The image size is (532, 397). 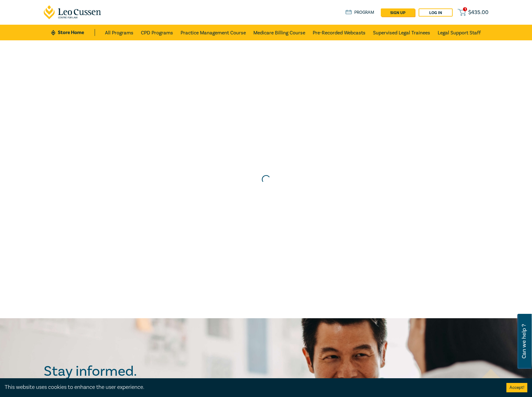 I want to click on a: Program, so click(x=360, y=13).